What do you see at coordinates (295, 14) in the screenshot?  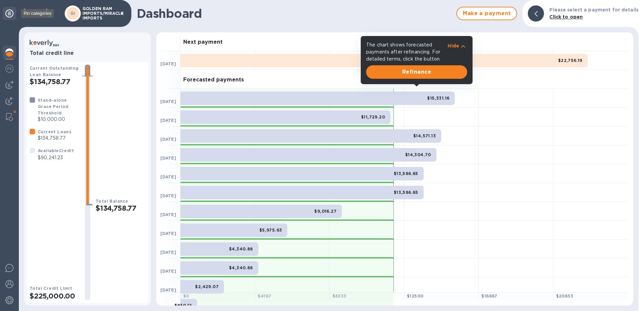 I see `h1: Dashboard` at bounding box center [295, 14].